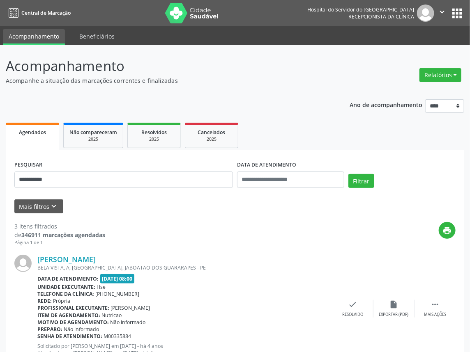 Image resolution: width=470 pixels, height=352 pixels. Describe the element at coordinates (352, 315) in the screenshot. I see `div: Resolvido` at that location.